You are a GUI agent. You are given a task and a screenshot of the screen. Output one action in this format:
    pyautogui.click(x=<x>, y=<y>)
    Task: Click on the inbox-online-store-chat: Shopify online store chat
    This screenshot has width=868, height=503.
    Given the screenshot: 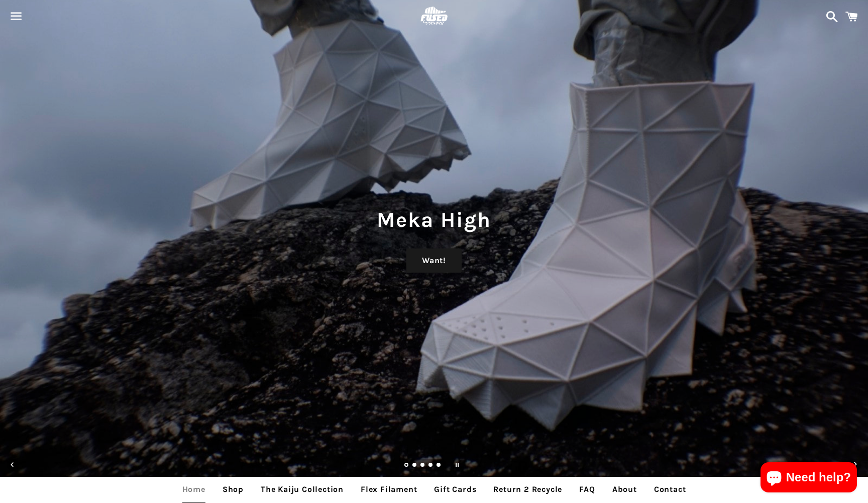 What is the action you would take?
    pyautogui.click(x=809, y=478)
    